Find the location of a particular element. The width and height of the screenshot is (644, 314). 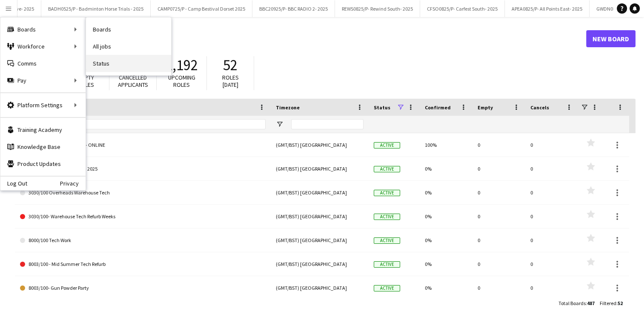

a: 8000/100 Tech Work is located at coordinates (143, 240).